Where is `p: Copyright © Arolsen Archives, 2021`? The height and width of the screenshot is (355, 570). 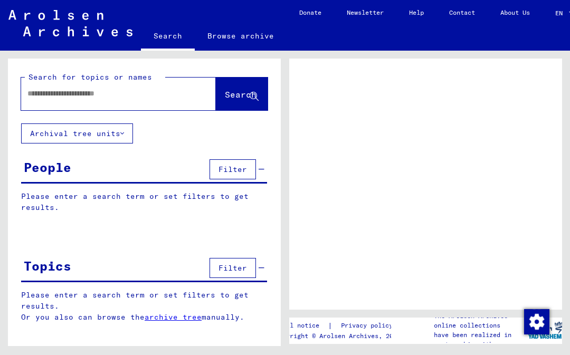
p: Copyright © Arolsen Archives, 2021 is located at coordinates (340, 336).